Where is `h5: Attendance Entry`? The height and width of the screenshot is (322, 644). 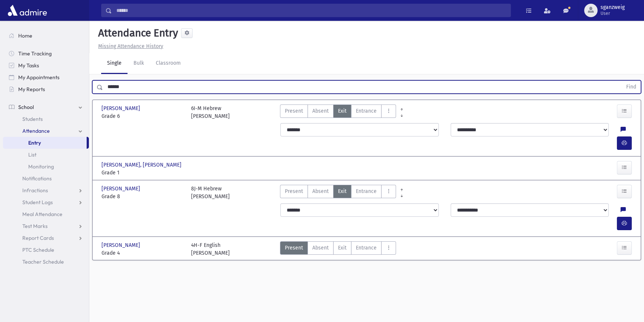 h5: Attendance Entry is located at coordinates (136, 33).